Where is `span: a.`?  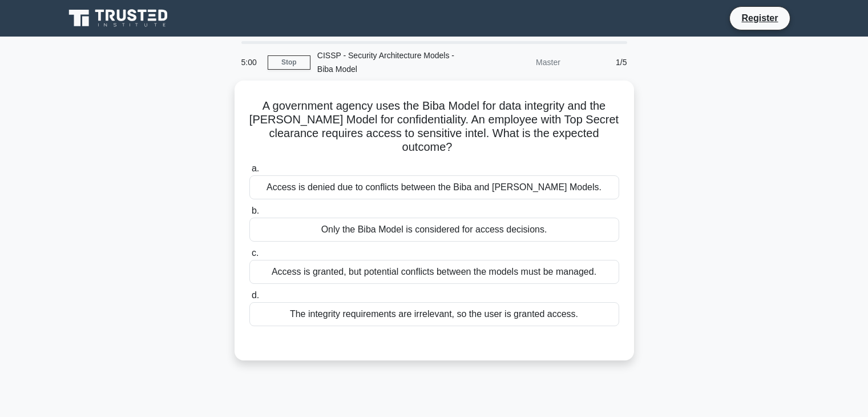
span: a. is located at coordinates (255, 168).